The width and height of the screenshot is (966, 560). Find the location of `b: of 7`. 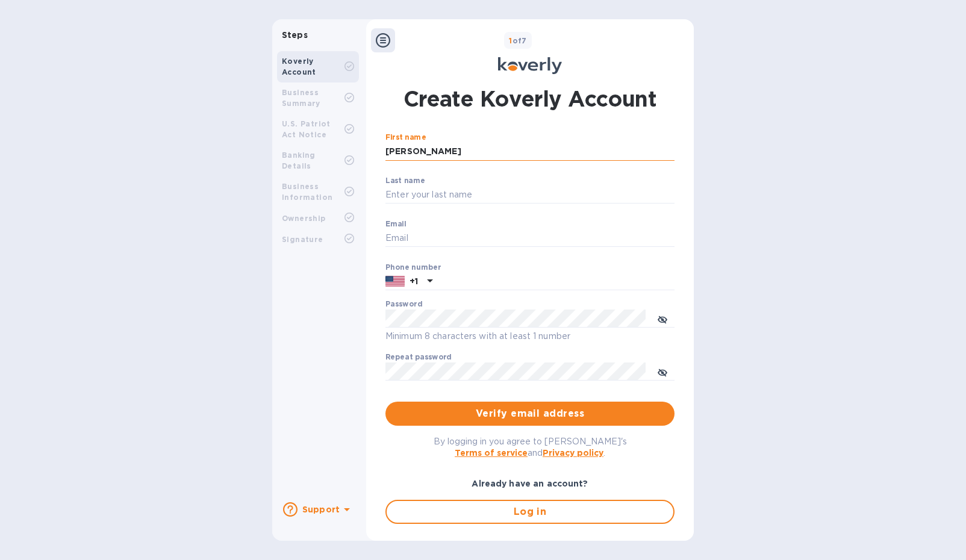

b: of 7 is located at coordinates (518, 40).